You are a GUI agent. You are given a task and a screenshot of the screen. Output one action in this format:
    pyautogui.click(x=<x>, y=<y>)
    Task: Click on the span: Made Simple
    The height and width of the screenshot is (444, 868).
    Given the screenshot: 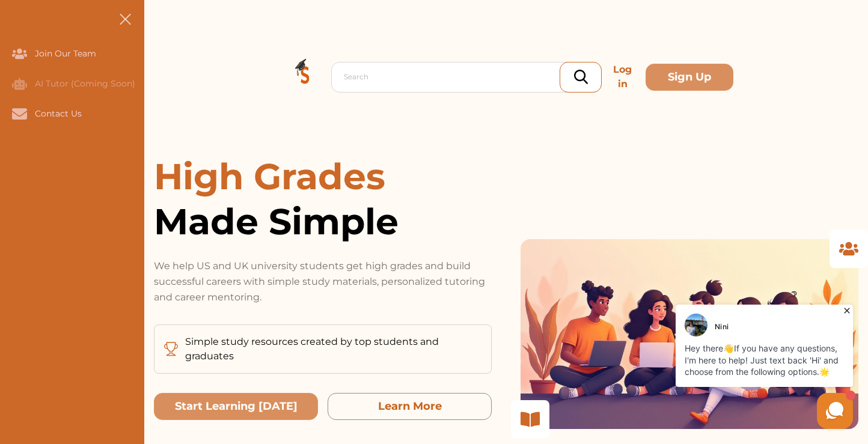 What is the action you would take?
    pyautogui.click(x=323, y=221)
    